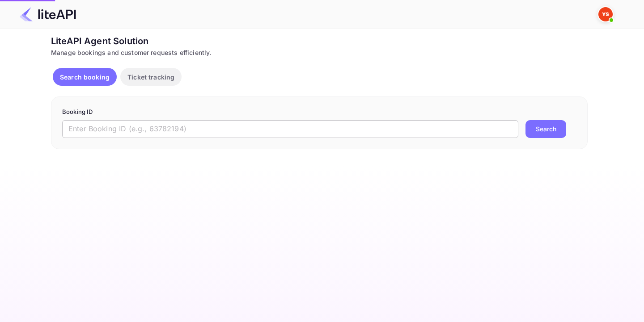  I want to click on img: Yandex Support, so click(605, 15).